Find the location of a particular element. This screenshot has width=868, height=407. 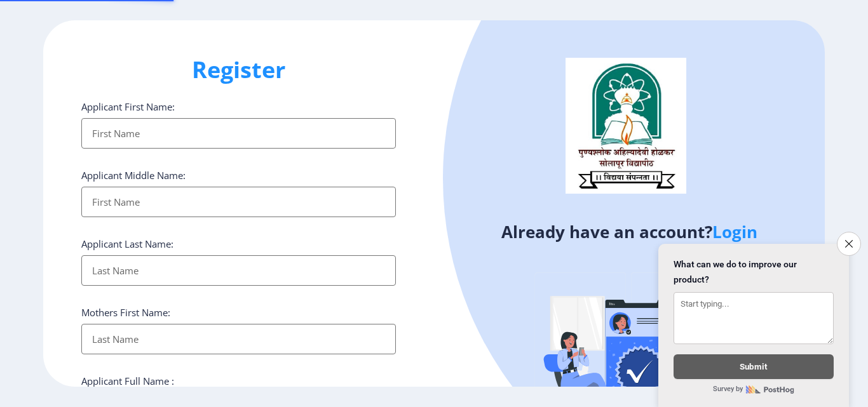

h1: Register is located at coordinates (238, 70).